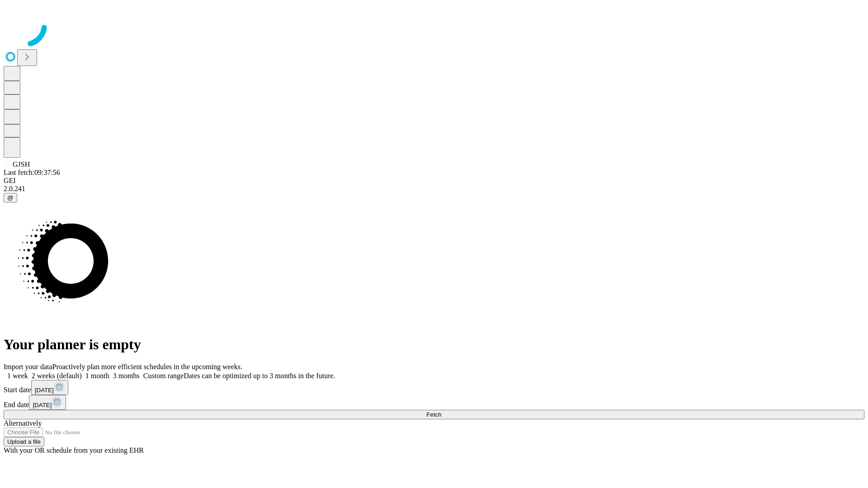 This screenshot has height=488, width=868. Describe the element at coordinates (434, 414) in the screenshot. I see `button: Fetch` at that location.